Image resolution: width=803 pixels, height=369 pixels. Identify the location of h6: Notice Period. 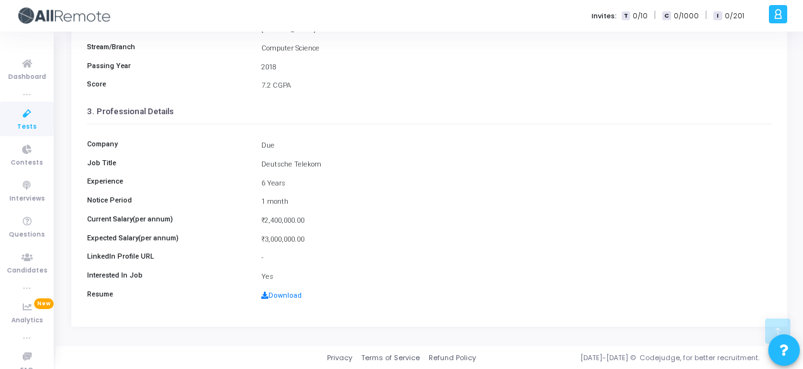
(168, 200).